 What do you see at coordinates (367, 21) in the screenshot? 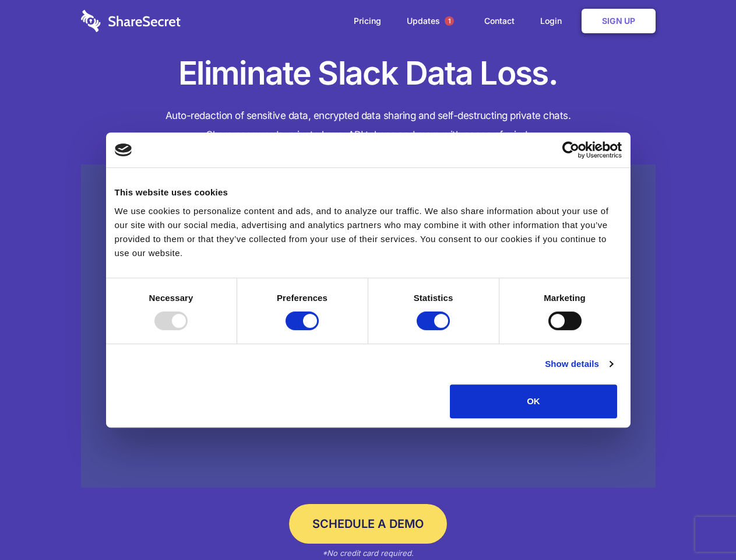
I see `a: Pricing` at bounding box center [367, 21].